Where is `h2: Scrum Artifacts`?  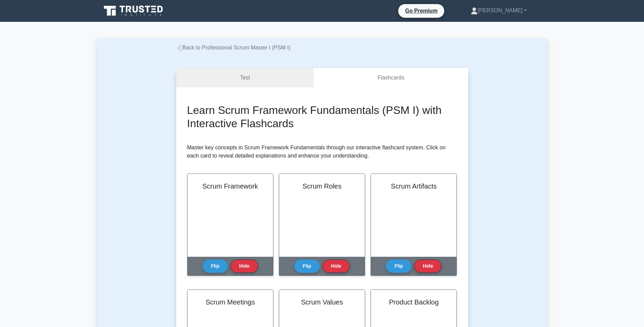 h2: Scrum Artifacts is located at coordinates (414, 186).